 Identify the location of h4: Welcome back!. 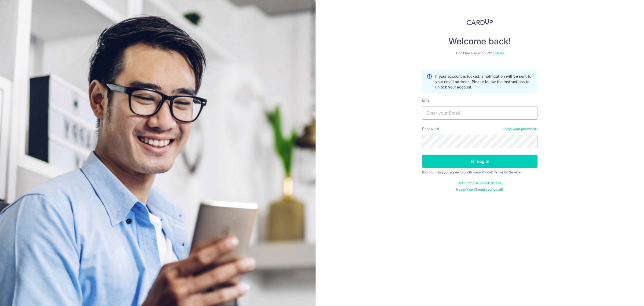
(480, 41).